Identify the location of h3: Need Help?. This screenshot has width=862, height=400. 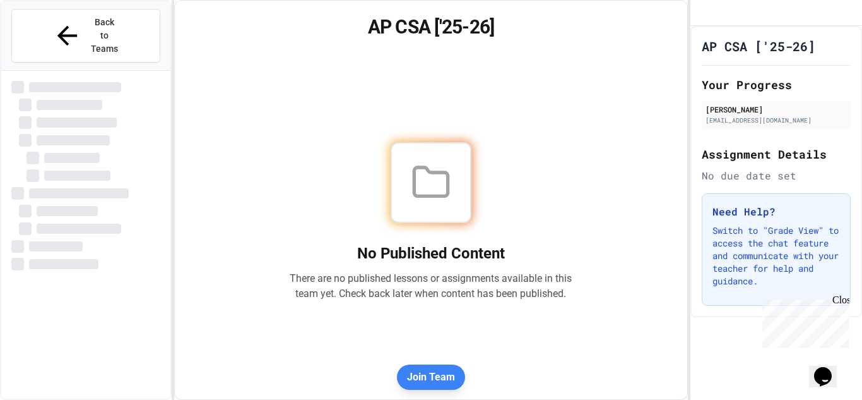
(776, 211).